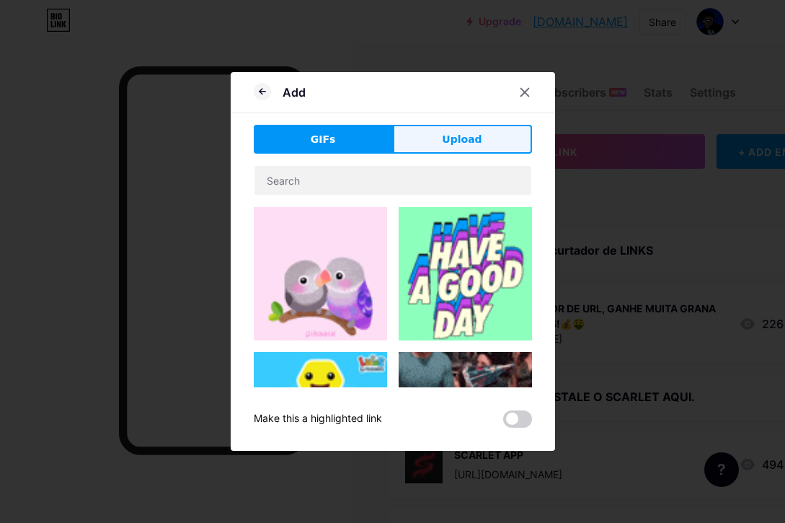 The width and height of the screenshot is (785, 523). I want to click on span: Upload, so click(461, 139).